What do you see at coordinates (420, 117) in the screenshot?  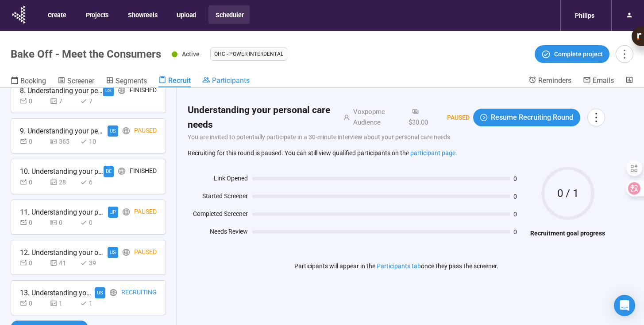 I see `div: $30.00` at bounding box center [420, 117].